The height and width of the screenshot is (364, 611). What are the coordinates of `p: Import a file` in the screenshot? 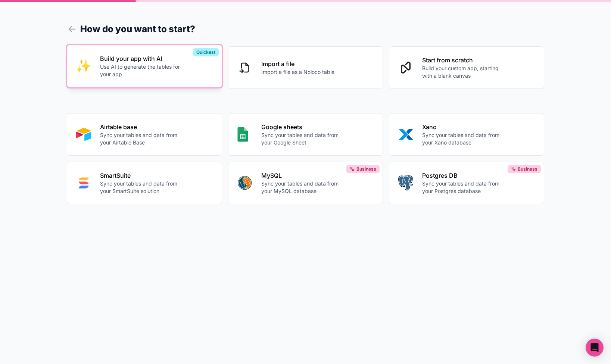 It's located at (298, 64).